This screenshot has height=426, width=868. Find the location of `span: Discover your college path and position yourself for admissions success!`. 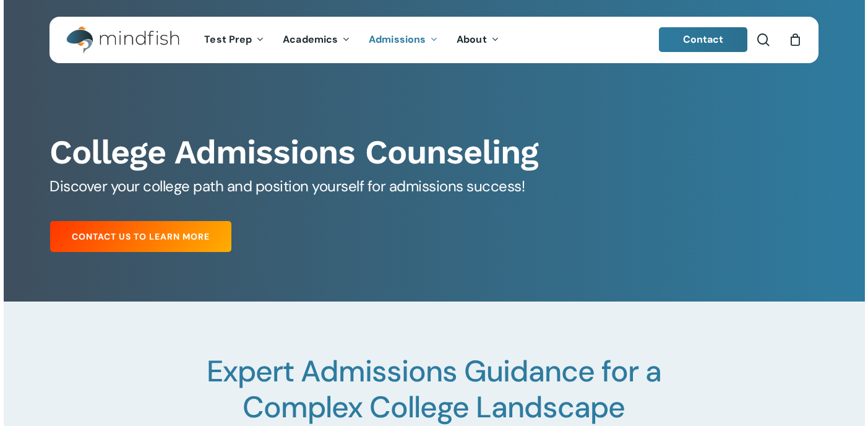

span: Discover your college path and position yourself for admissions success! is located at coordinates (287, 186).